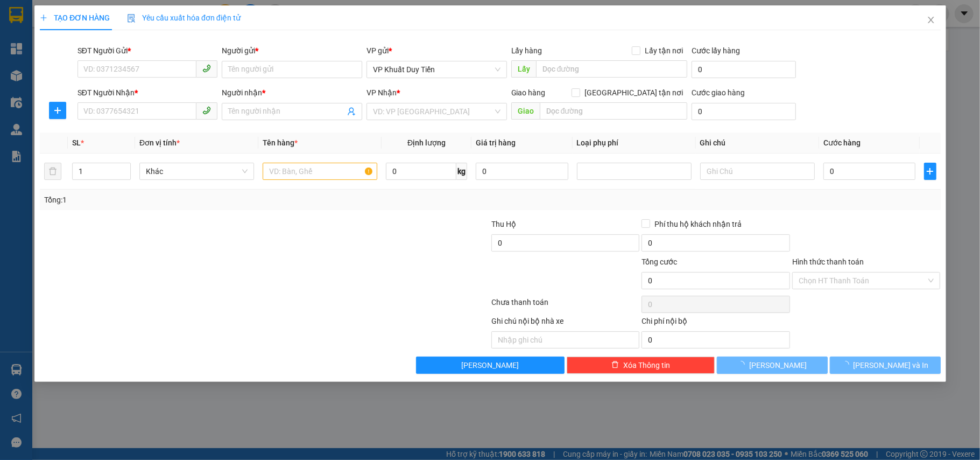 This screenshot has width=980, height=460. I want to click on button: deleteXóa Thông tin, so click(640, 365).